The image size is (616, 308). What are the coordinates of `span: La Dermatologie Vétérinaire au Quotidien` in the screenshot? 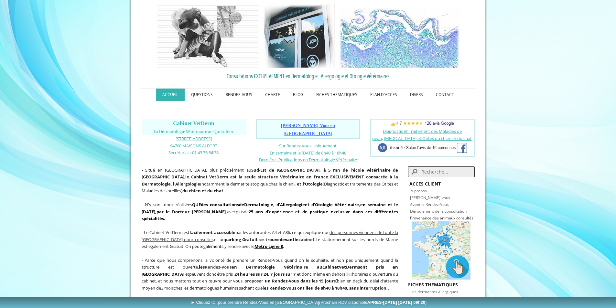 It's located at (193, 132).